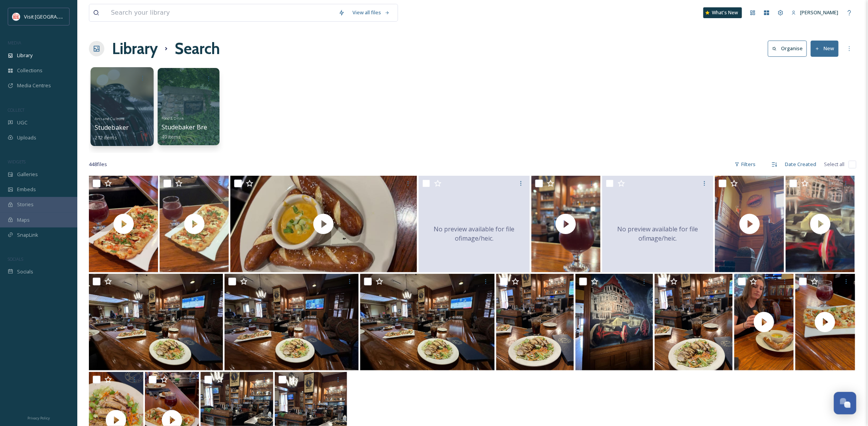 The width and height of the screenshot is (868, 426). What do you see at coordinates (106, 137) in the screenshot?
I see `span: 212 items` at bounding box center [106, 137].